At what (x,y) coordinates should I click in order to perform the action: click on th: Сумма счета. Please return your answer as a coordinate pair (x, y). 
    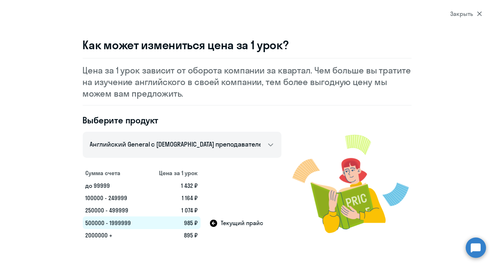
    Looking at the image, I should click on (114, 173).